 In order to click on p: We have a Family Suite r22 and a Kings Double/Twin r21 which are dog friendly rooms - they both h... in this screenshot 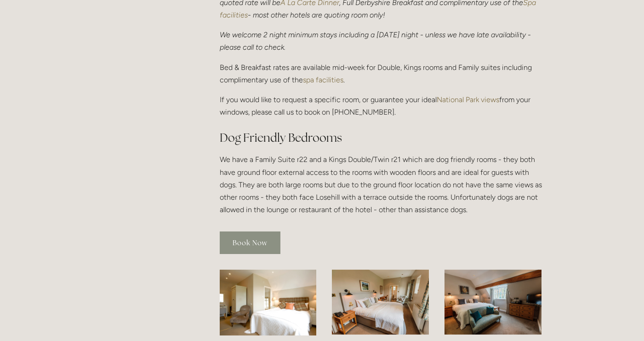, I will do `click(381, 184)`.